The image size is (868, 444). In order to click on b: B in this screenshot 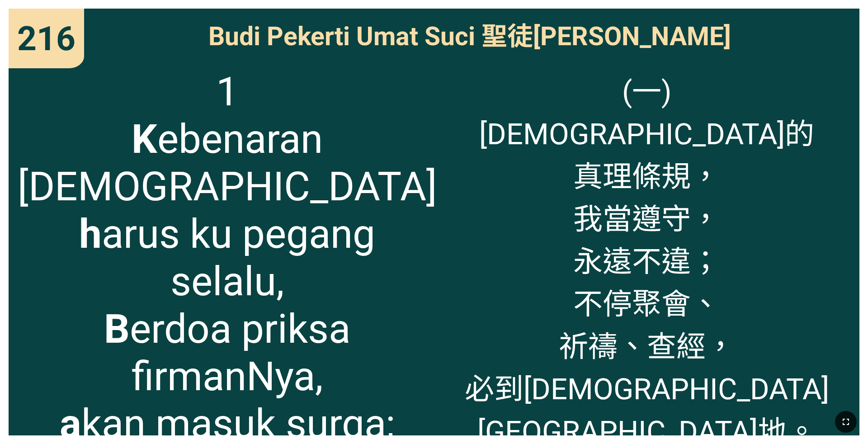, I will do `click(116, 328)`.